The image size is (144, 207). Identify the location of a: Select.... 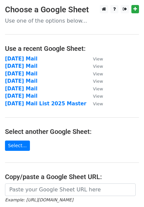
(17, 145).